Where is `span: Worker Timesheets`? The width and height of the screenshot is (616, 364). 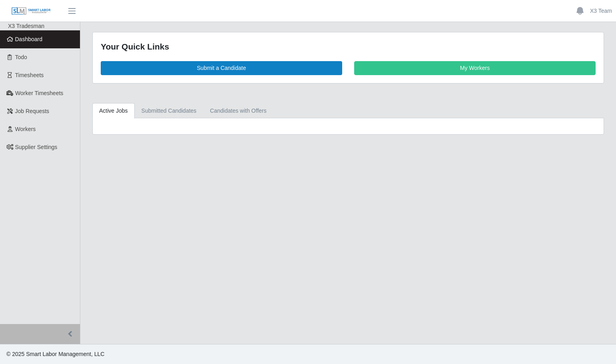
span: Worker Timesheets is located at coordinates (39, 93).